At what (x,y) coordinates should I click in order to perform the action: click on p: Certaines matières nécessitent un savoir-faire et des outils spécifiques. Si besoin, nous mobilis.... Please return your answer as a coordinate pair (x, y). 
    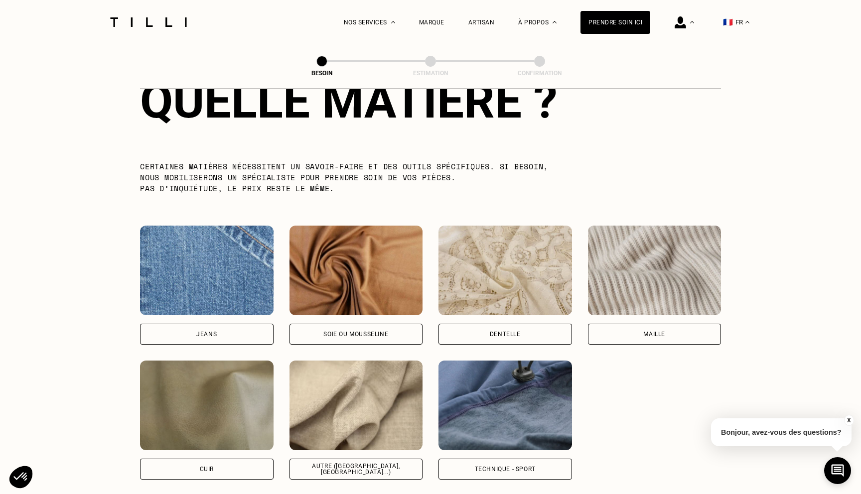
    Looking at the image, I should click on (354, 177).